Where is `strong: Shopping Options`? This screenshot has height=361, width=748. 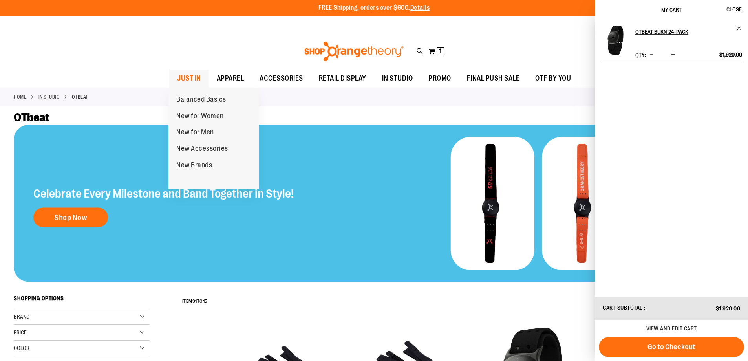 strong: Shopping Options is located at coordinates (82, 300).